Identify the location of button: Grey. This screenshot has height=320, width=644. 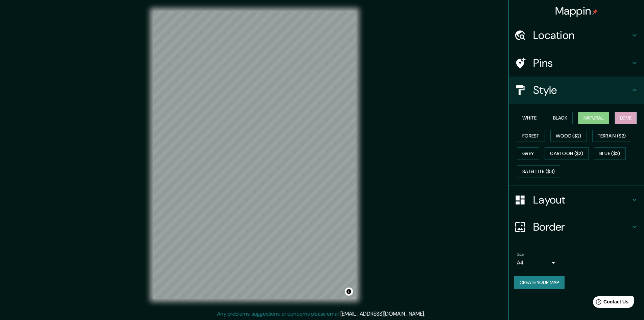
(528, 153).